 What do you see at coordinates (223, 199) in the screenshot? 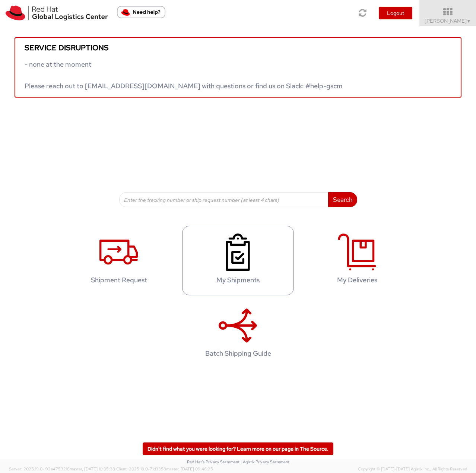
I see `input: Enter the tracking number or ship request number (at least 4 chars)` at bounding box center [223, 199].